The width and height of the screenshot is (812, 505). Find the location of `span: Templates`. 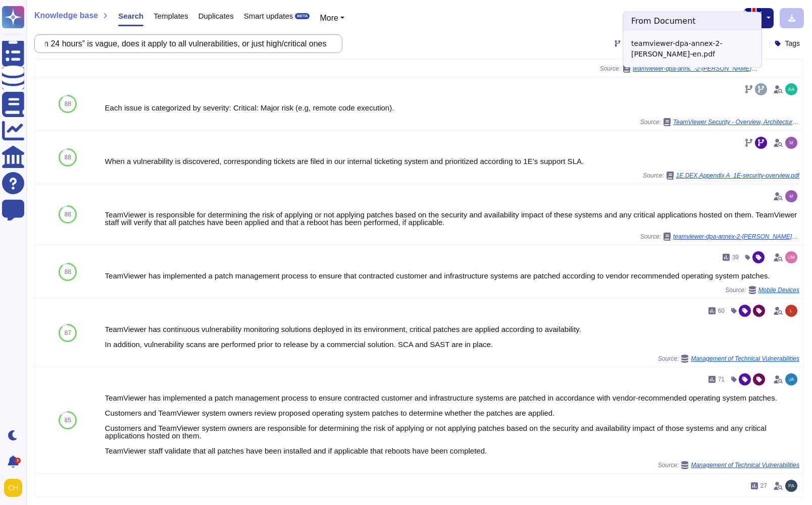

span: Templates is located at coordinates (171, 16).